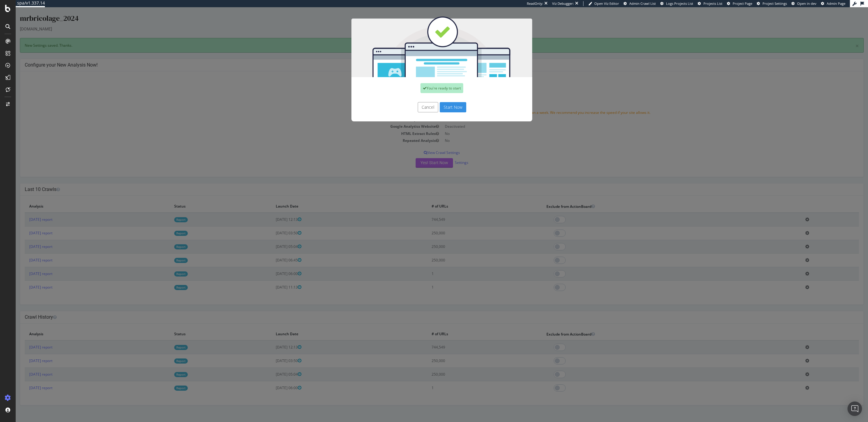  What do you see at coordinates (676, 4) in the screenshot?
I see `a: Logs Projects List` at bounding box center [676, 4].